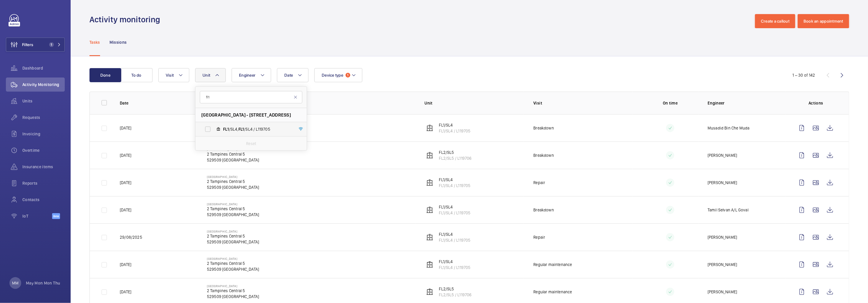 Image resolution: width=868 pixels, height=303 pixels. Describe the element at coordinates (27, 44) in the screenshot. I see `span: Filters` at that location.